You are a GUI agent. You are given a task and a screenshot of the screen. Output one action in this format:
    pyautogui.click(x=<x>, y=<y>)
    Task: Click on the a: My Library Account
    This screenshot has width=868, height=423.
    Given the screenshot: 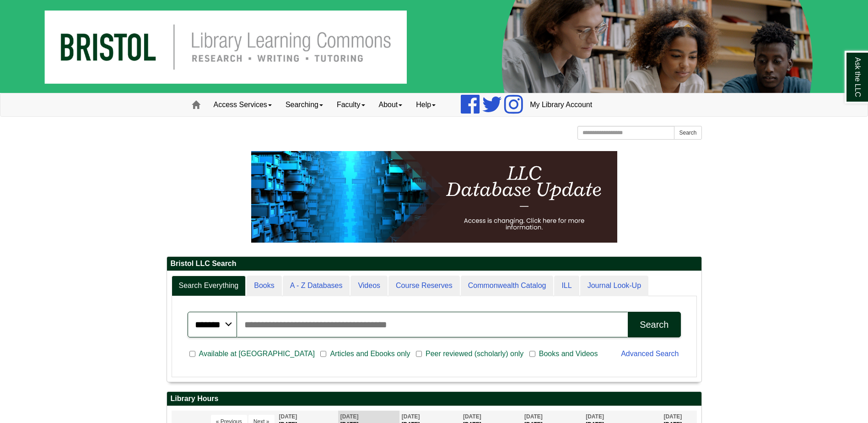 What is the action you would take?
    pyautogui.click(x=561, y=105)
    